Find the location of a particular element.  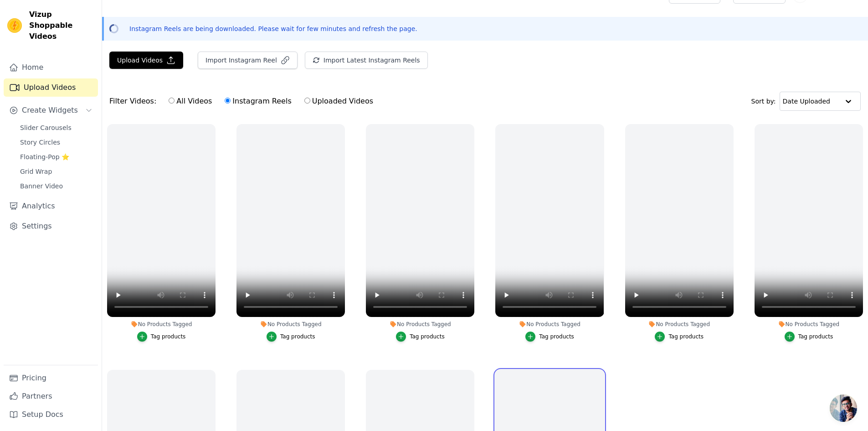

a: Home is located at coordinates (50, 67).